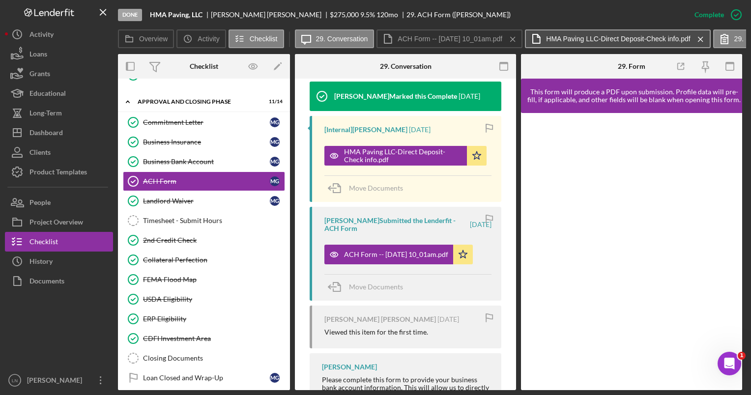  Describe the element at coordinates (59, 54) in the screenshot. I see `a: Loans` at that location.